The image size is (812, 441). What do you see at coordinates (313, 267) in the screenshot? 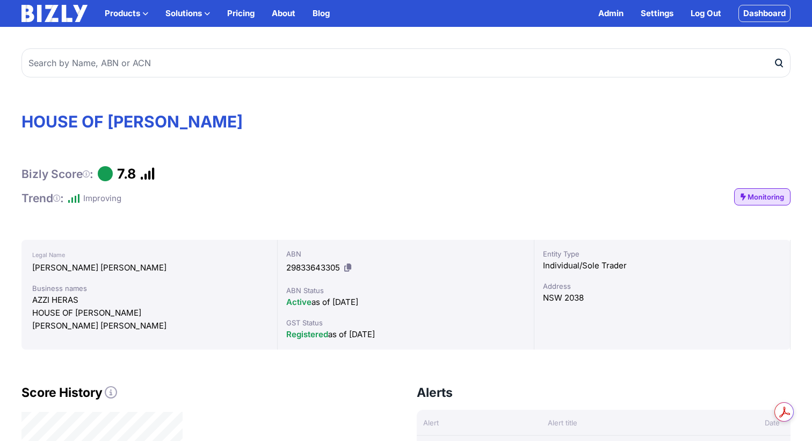
I see `span: 29833643305` at bounding box center [313, 267].